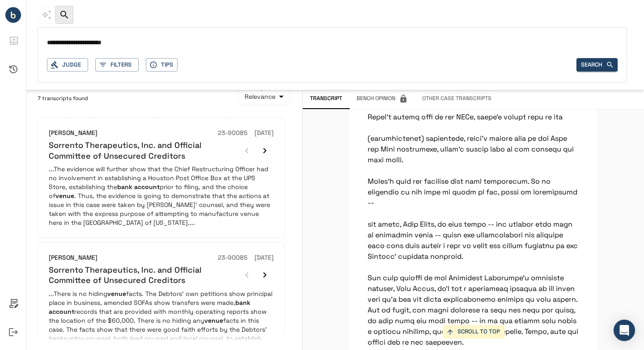 The height and width of the screenshot is (350, 644). What do you see at coordinates (68, 65) in the screenshot?
I see `button: Judge` at bounding box center [68, 65].